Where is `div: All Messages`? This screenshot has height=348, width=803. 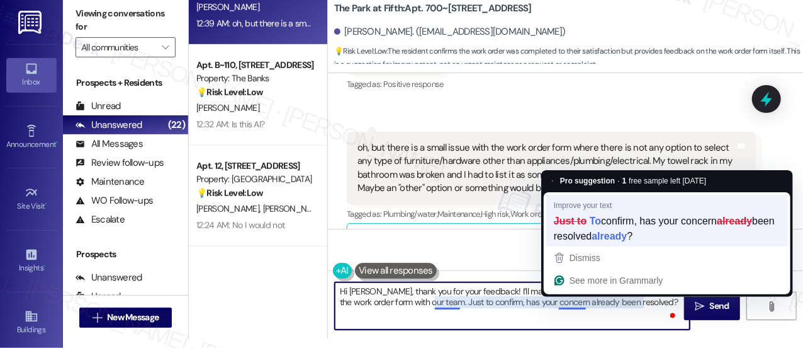
div: All Messages is located at coordinates (109, 144).